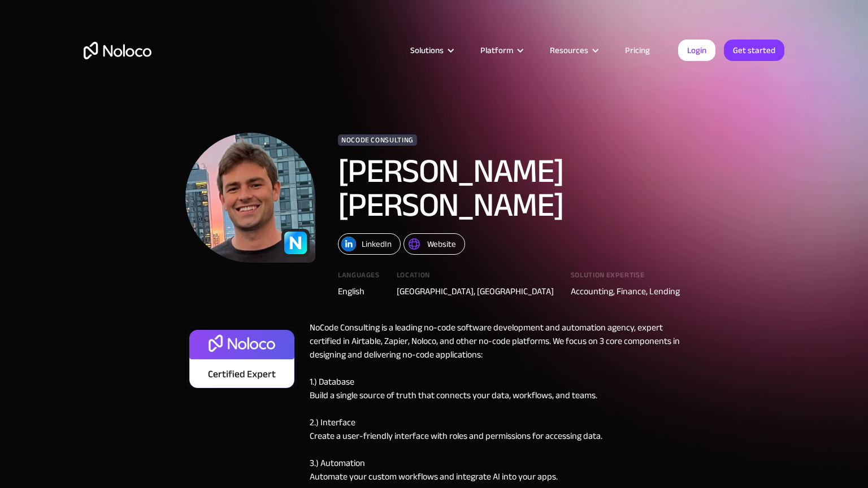 The height and width of the screenshot is (488, 868). What do you see at coordinates (637, 51) in the screenshot?
I see `a: Pricing` at bounding box center [637, 51].